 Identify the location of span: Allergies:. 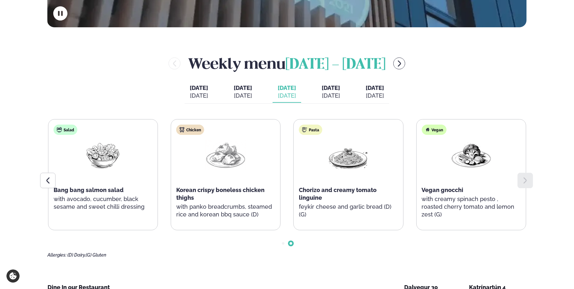
(57, 255).